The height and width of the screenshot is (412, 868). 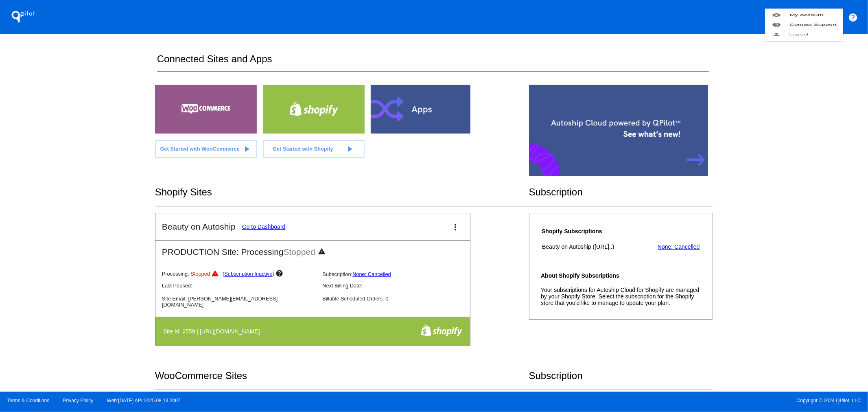 I want to click on span: Contact Support, so click(x=813, y=25).